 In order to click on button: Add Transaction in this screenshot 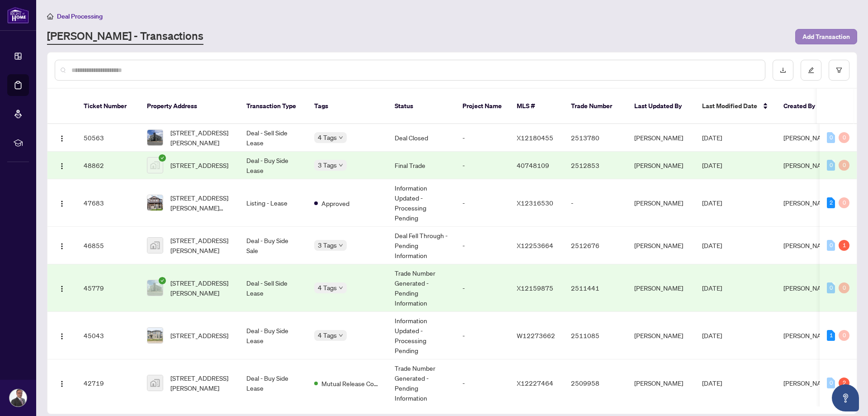, I will do `click(826, 37)`.